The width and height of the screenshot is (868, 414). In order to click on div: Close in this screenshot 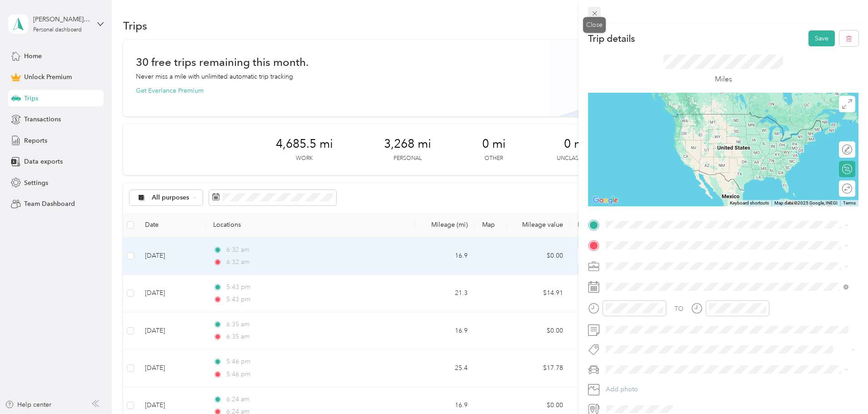, I will do `click(594, 24)`.